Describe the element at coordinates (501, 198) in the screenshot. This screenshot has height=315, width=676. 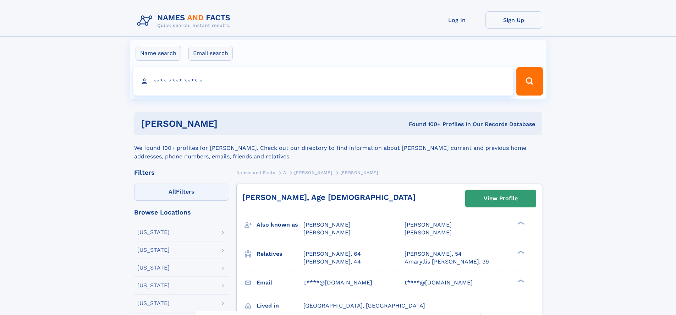
I see `div: View Profile` at that location.